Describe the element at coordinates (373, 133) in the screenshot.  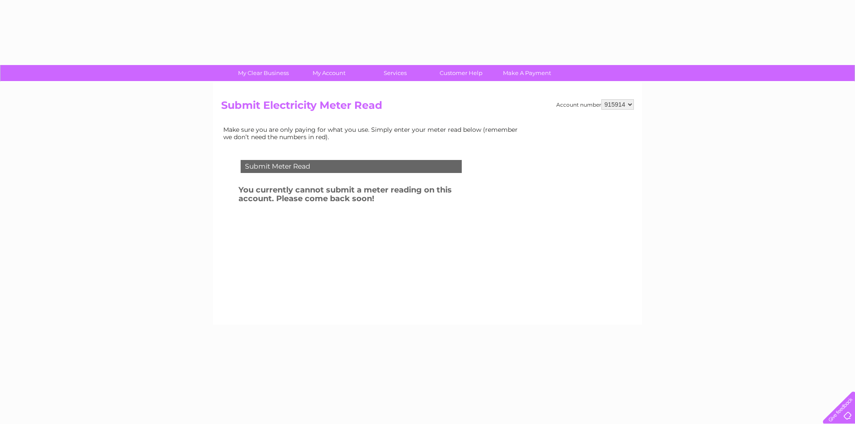
I see `td: Make sure you are only paying for what you use. Simply enter your meter read below (remember we d...` at that location.